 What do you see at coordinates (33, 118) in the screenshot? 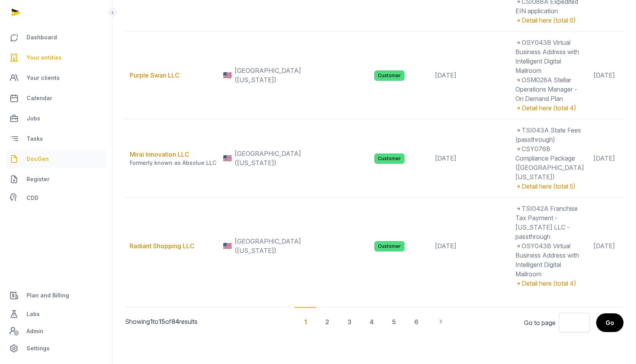
I see `span: Jobs` at bounding box center [33, 118].